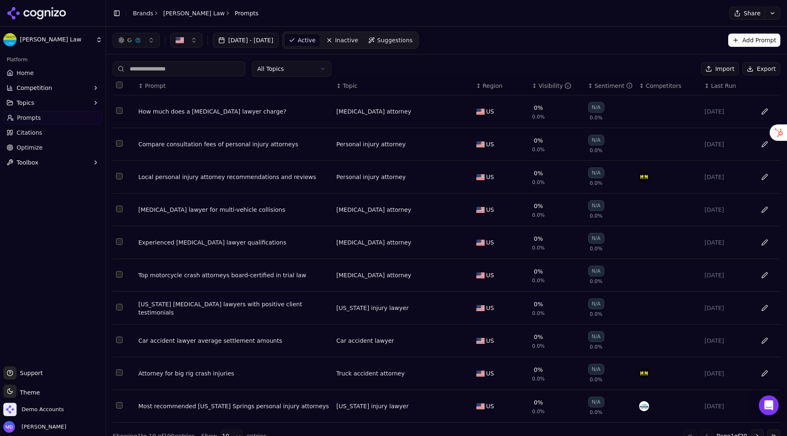  I want to click on img: US, so click(180, 40).